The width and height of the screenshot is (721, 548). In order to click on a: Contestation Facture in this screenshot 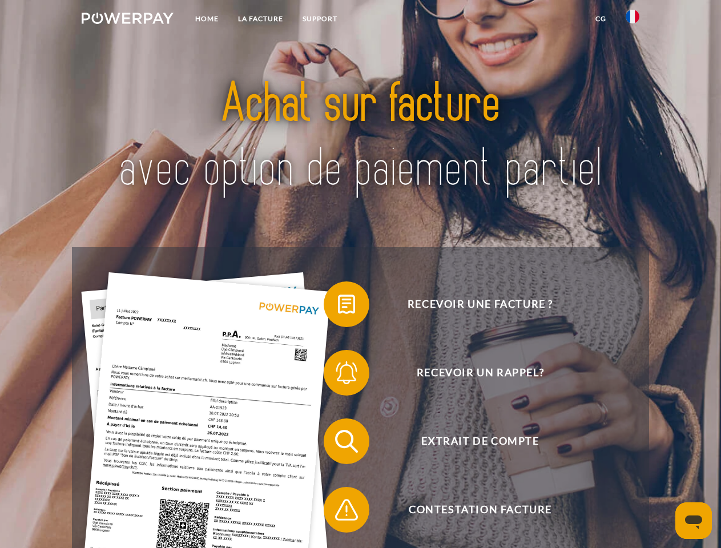, I will do `click(472, 510)`.